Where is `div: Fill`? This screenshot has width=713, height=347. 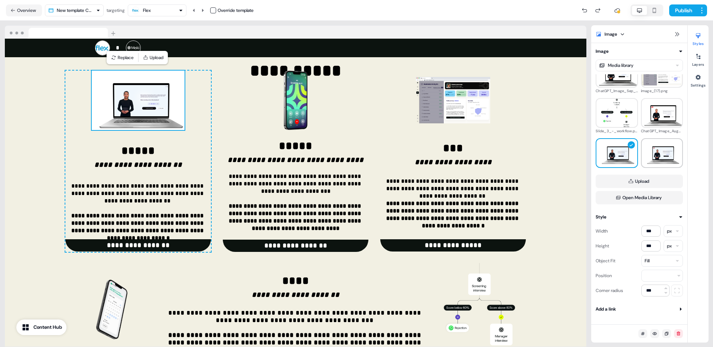 div: Fill is located at coordinates (647, 261).